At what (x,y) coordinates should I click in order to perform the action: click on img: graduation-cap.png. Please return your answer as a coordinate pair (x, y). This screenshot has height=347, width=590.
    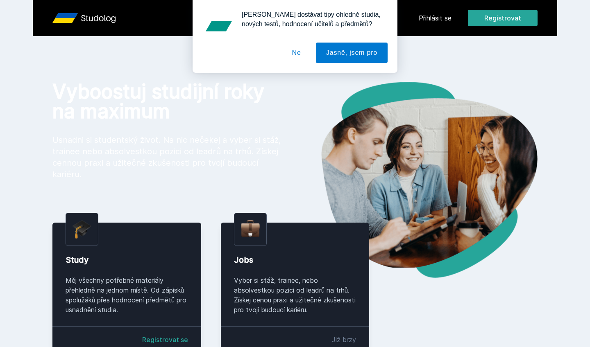
    Looking at the image, I should click on (82, 229).